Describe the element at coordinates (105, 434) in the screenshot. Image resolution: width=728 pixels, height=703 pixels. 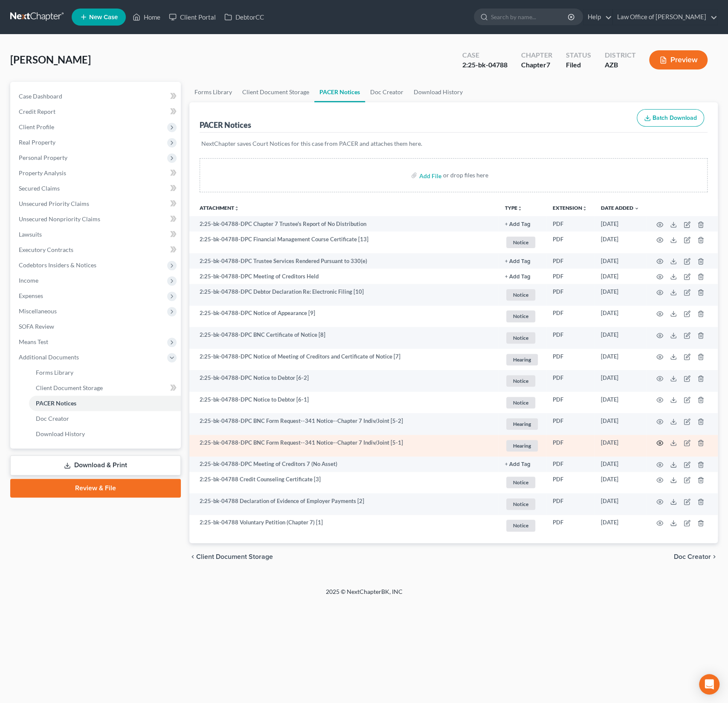
I see `a: Download History` at that location.